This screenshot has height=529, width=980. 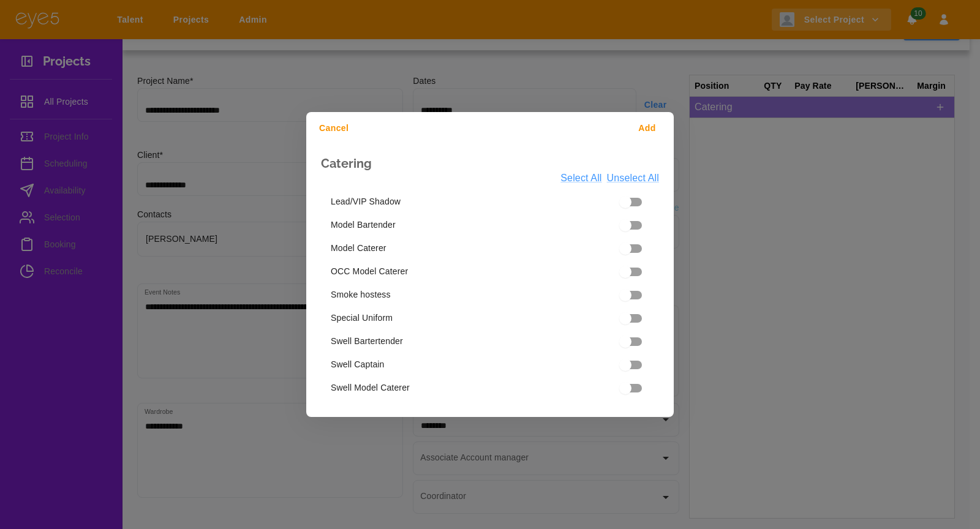 What do you see at coordinates (481, 202) in the screenshot?
I see `span: Lead/VIP Shadow` at bounding box center [481, 202].